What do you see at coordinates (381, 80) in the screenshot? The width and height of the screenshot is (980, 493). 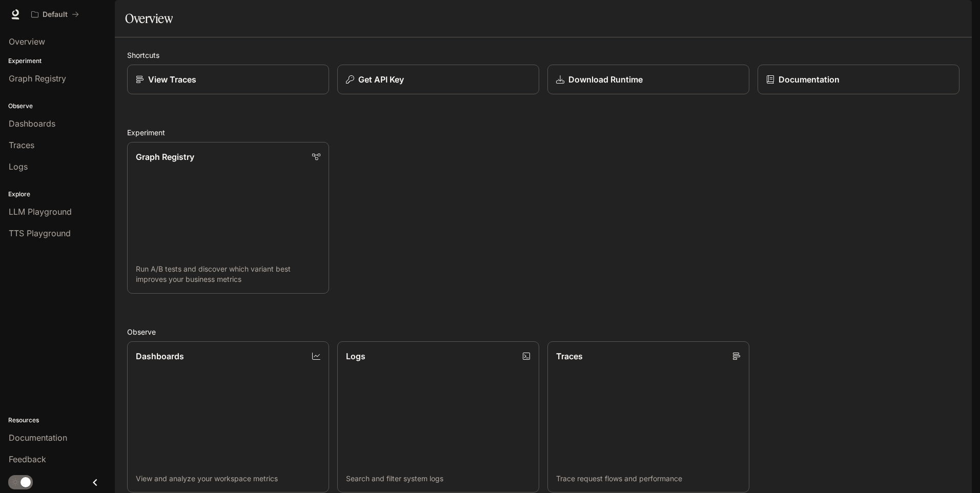 I see `p: Get API Key` at bounding box center [381, 80].